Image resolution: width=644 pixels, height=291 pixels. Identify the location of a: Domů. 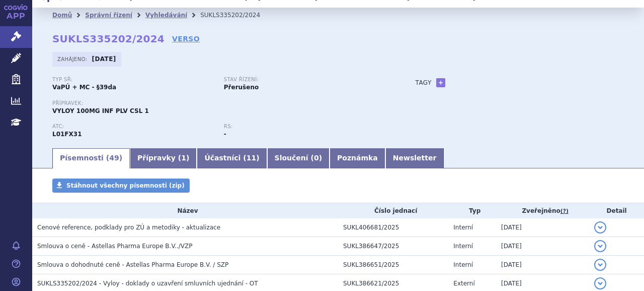
(62, 15).